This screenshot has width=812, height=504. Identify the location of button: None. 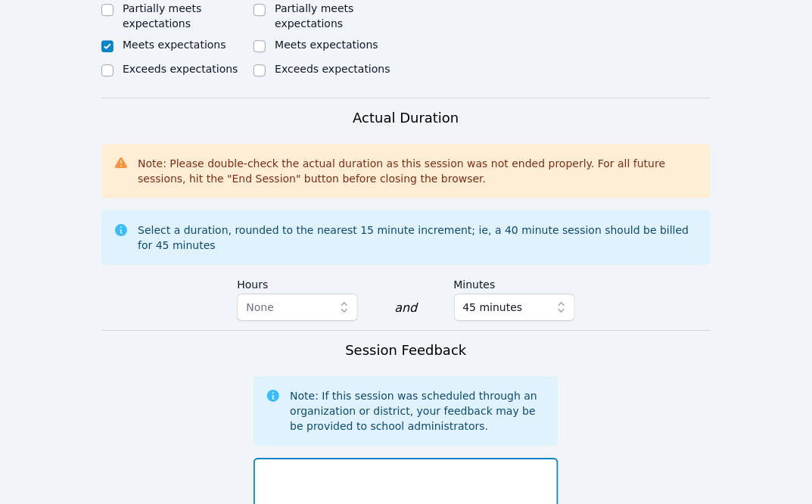
(298, 307).